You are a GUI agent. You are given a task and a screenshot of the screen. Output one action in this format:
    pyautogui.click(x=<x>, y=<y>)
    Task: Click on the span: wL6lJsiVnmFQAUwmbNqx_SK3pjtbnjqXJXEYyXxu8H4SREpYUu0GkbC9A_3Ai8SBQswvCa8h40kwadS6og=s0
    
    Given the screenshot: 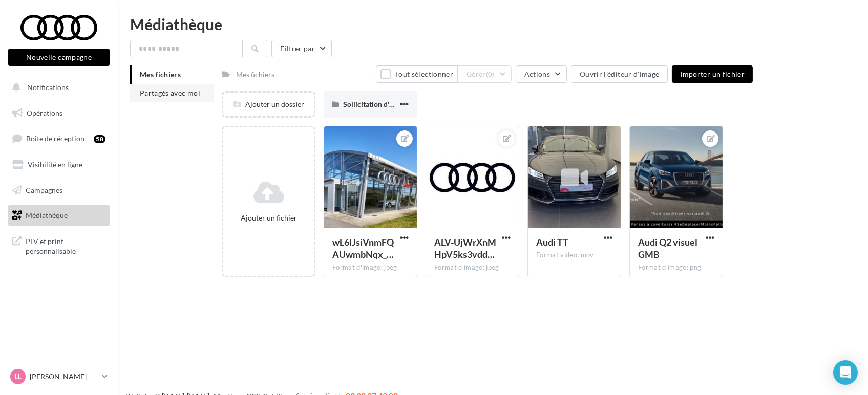 What is the action you would take?
    pyautogui.click(x=363, y=248)
    